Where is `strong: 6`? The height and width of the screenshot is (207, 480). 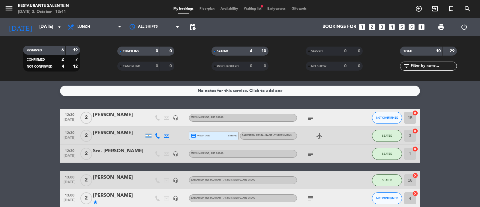
strong: 6 is located at coordinates (63, 50).